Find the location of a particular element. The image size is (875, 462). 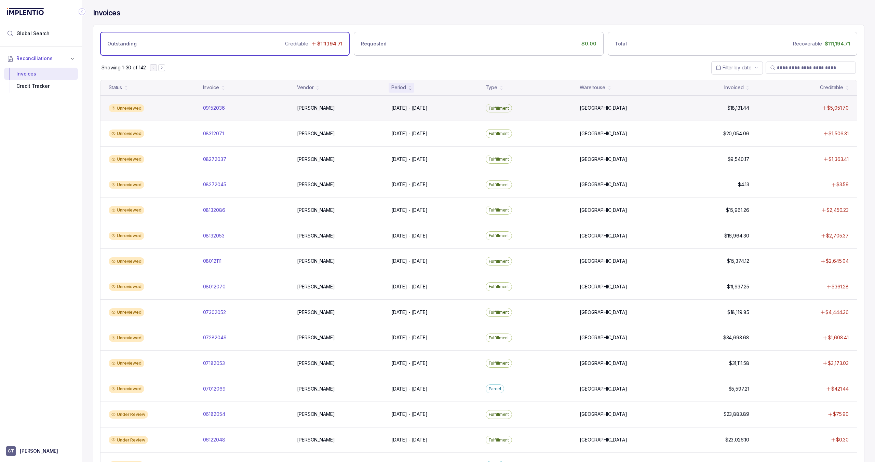

p: $75.90 is located at coordinates (840, 414).